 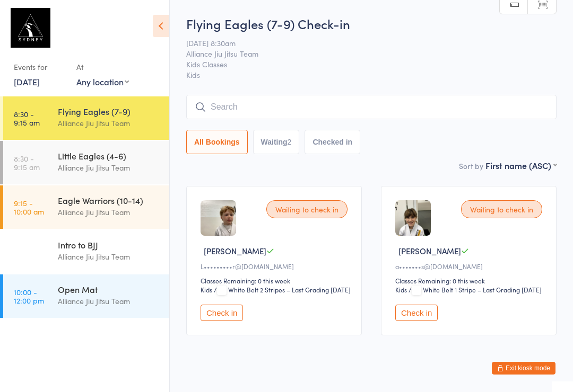 What do you see at coordinates (102, 66) in the screenshot?
I see `div: At` at bounding box center [102, 66].